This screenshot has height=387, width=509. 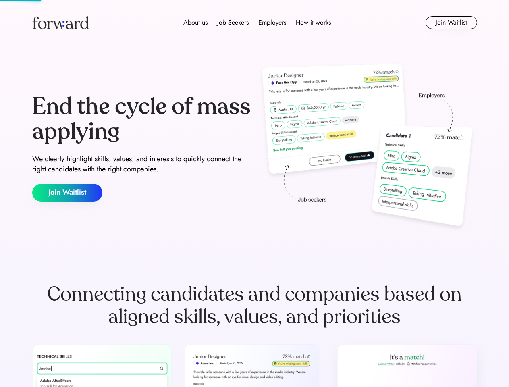 I want to click on div: Employers, so click(x=272, y=23).